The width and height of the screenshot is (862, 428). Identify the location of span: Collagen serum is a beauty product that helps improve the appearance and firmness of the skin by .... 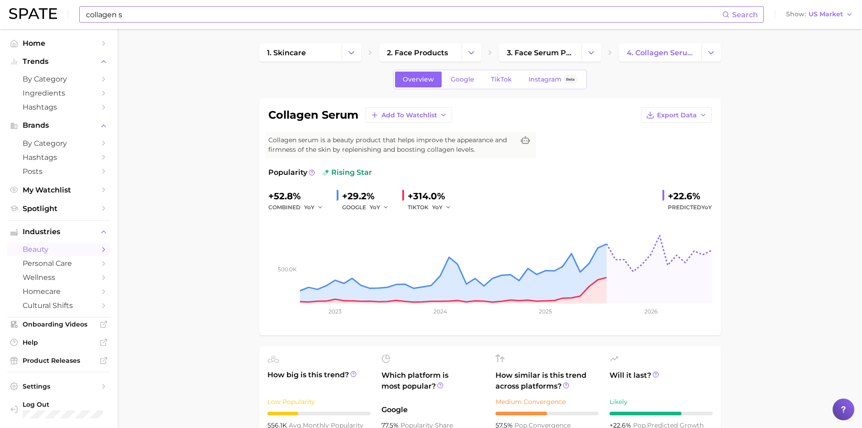
(391, 145).